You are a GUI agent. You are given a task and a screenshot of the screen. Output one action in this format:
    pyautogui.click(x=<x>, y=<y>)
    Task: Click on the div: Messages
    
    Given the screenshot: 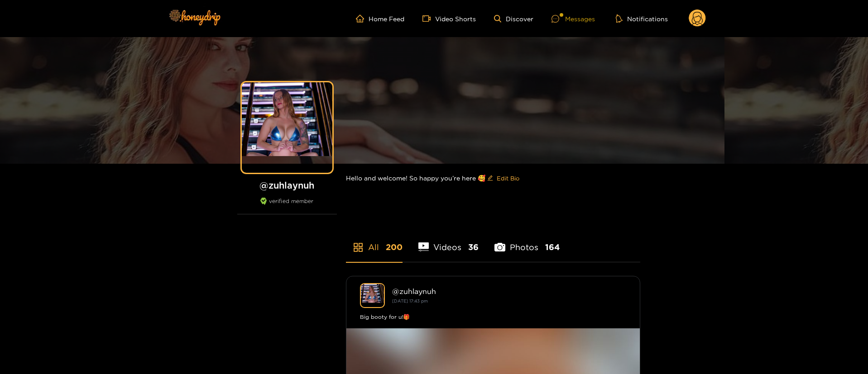 What is the action you would take?
    pyautogui.click(x=574, y=19)
    